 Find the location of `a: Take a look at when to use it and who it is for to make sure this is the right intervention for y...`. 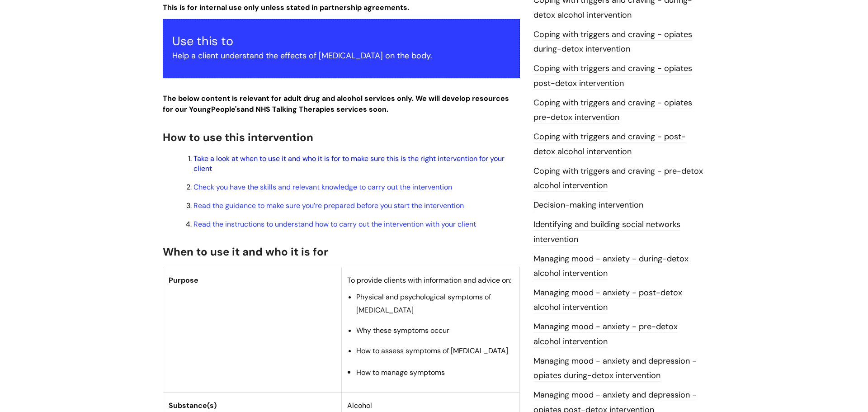

a: Take a look at when to use it and who it is for to make sure this is the right intervention for y... is located at coordinates (349, 163).